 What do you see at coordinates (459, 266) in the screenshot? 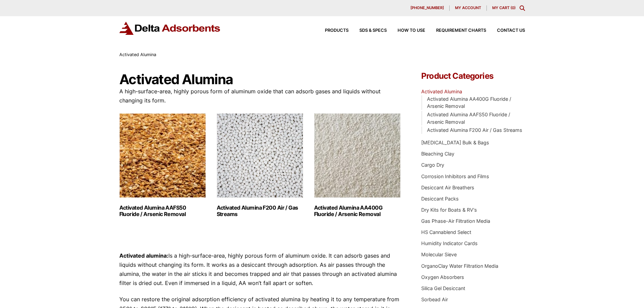
I see `a: OrganoClay Water Filtration Media` at bounding box center [459, 266].